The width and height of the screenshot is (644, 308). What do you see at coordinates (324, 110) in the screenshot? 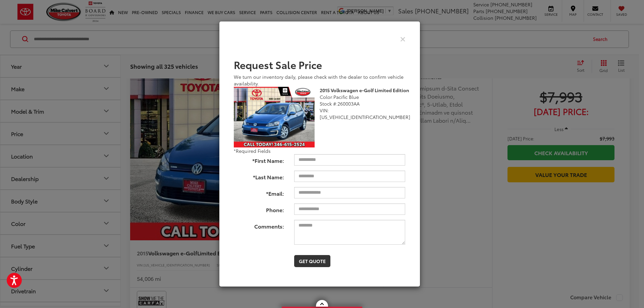
I see `span: VIN:` at bounding box center [324, 110].